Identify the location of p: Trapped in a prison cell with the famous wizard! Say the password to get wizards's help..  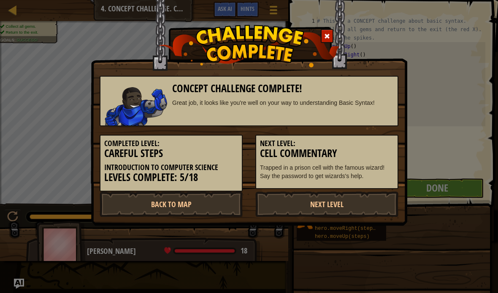
(326, 172).